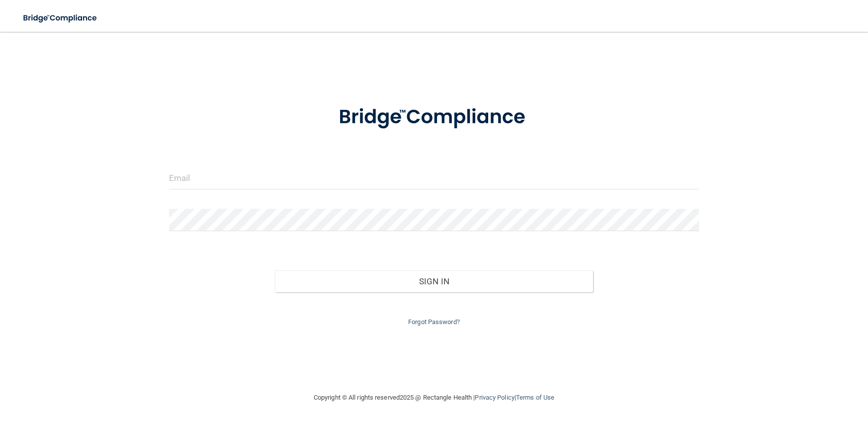 This screenshot has height=424, width=868. Describe the element at coordinates (434, 281) in the screenshot. I see `button: Sign In` at that location.